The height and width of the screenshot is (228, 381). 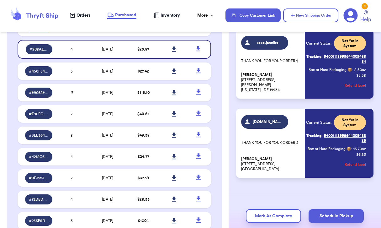 I want to click on span: Purchased, so click(x=126, y=15).